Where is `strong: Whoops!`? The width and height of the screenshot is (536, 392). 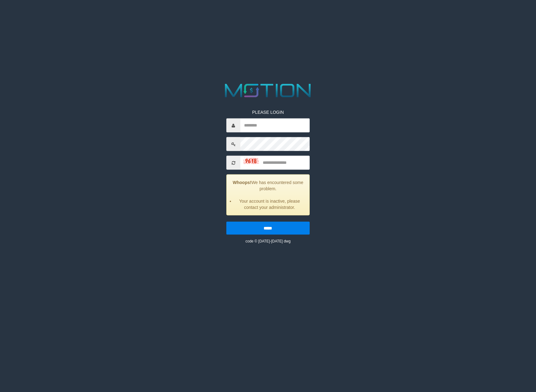 strong: Whoops! is located at coordinates (242, 182).